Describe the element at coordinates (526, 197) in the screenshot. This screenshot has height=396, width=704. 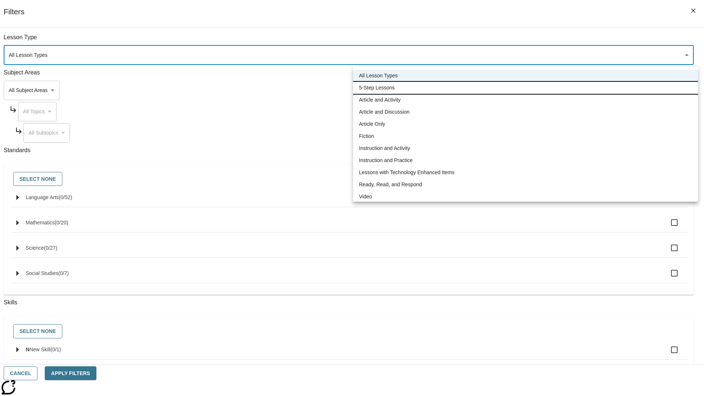
I see `li: Video` at that location.